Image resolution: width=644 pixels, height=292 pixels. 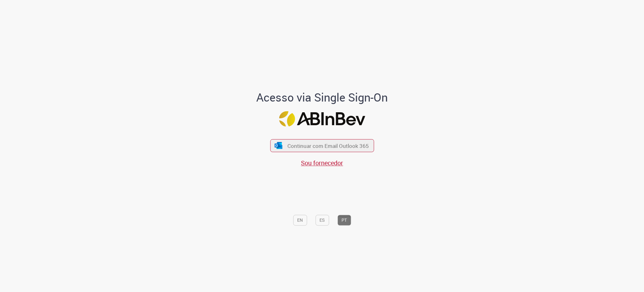 I want to click on button: EN, so click(x=300, y=220).